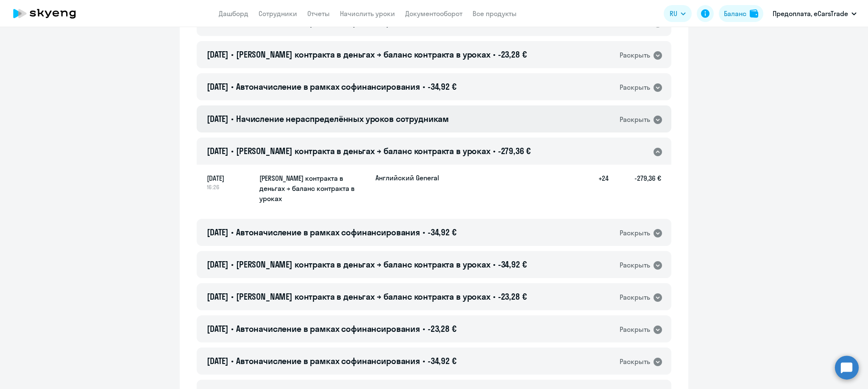 The image size is (868, 389). What do you see at coordinates (494, 14) in the screenshot?
I see `a: Все продукты` at bounding box center [494, 14].